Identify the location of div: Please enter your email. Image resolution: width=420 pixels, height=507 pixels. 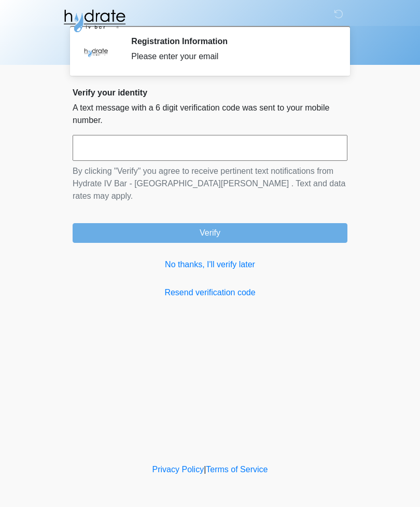
(231, 57).